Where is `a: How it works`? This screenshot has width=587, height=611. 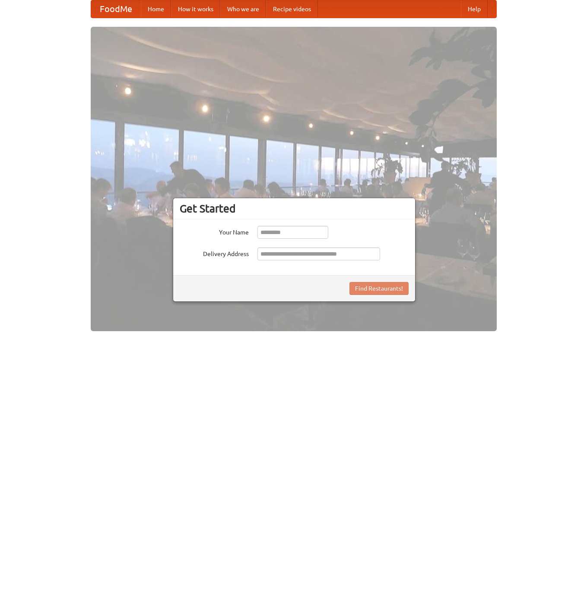
a: How it works is located at coordinates (196, 9).